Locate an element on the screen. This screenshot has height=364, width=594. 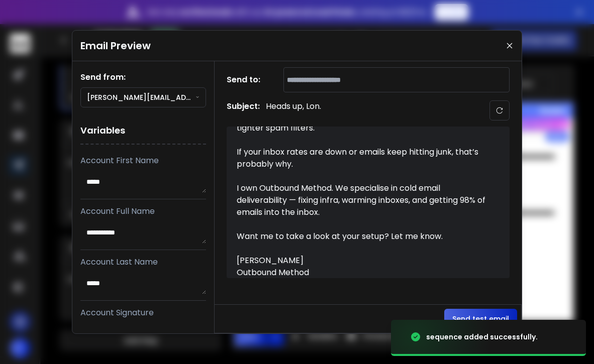
button: Send test email is located at coordinates (480, 319).